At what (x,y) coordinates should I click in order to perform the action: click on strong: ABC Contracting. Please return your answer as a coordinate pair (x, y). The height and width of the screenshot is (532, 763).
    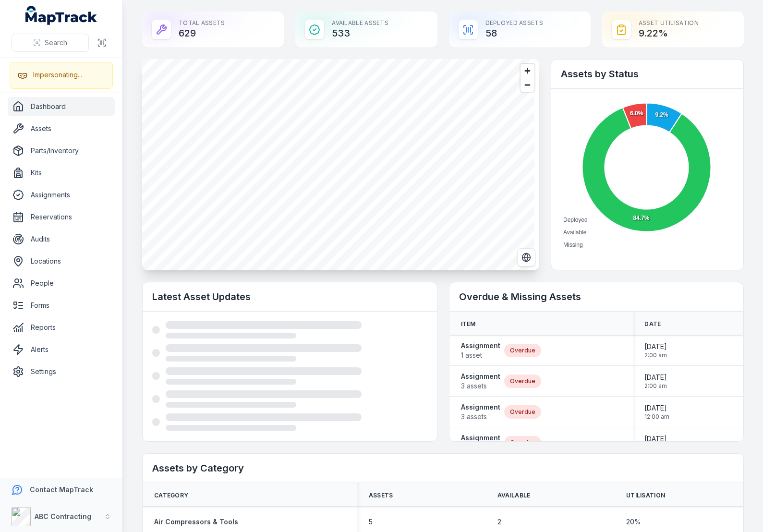
    Looking at the image, I should click on (63, 516).